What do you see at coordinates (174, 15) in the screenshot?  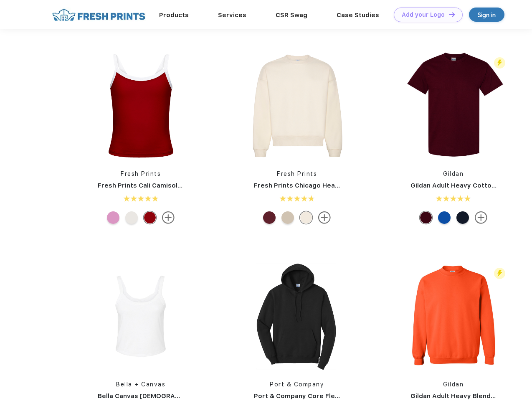 I see `a: Products` at bounding box center [174, 15].